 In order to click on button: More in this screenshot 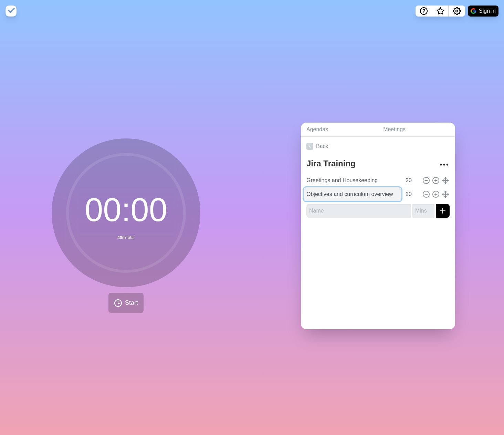, I will do `click(444, 165)`.